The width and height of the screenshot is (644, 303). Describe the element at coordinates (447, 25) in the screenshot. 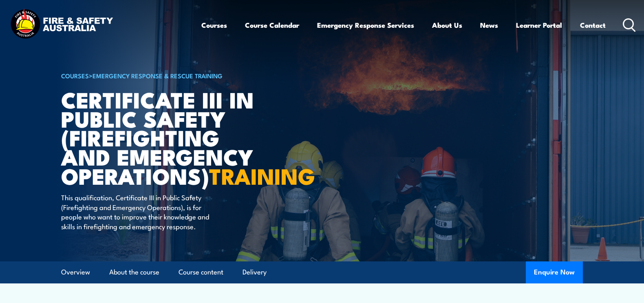

I see `a: About Us` at that location.